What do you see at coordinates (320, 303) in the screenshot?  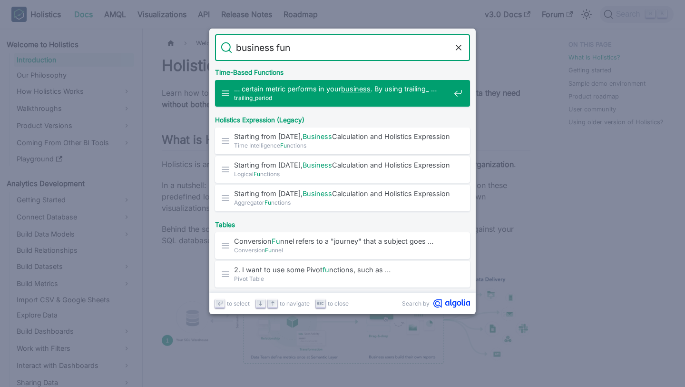 I see `svg: Escape key` at bounding box center [320, 303].